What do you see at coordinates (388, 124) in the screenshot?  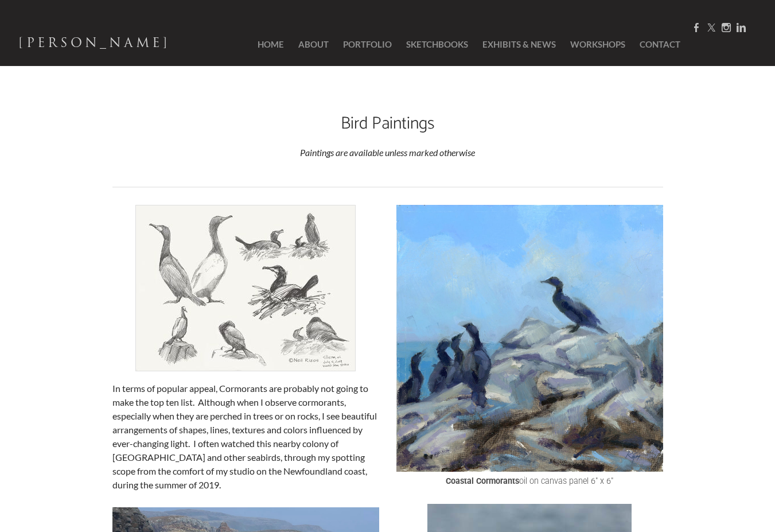 I see `h2: Bird Paintings` at bounding box center [388, 124].